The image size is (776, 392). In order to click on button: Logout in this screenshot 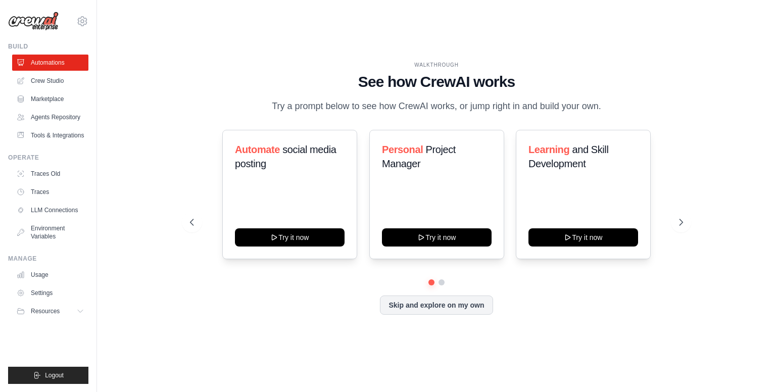, I will do `click(48, 375)`.